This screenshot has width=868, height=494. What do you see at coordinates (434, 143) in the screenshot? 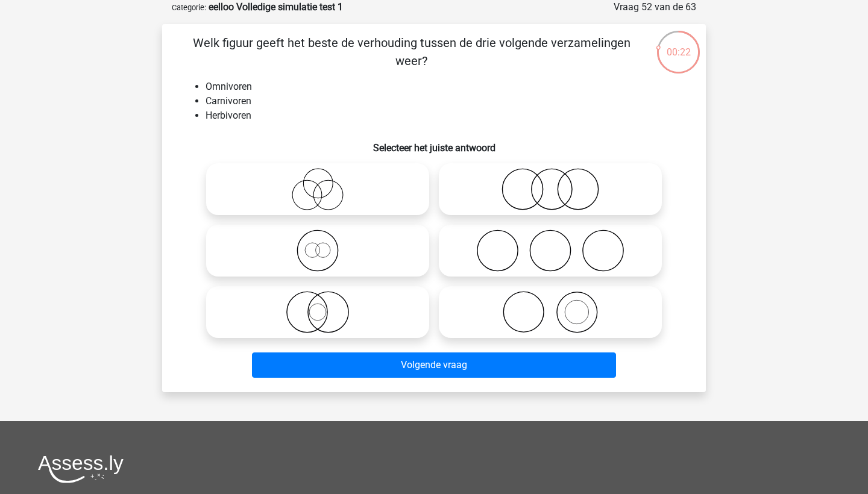
I see `h6: Selecteer het juiste antwoord` at bounding box center [434, 143].